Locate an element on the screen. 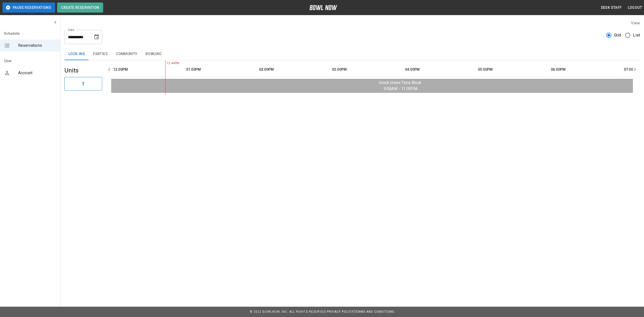  span: Reservations is located at coordinates (37, 46).